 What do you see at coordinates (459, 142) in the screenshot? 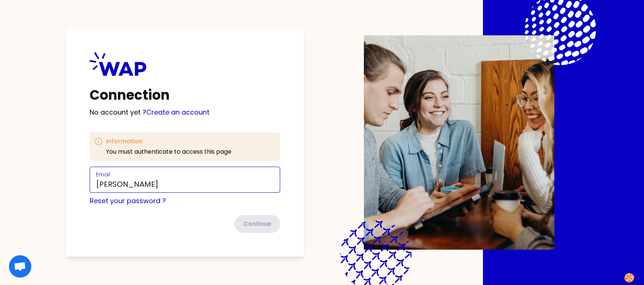
I see `img: Description` at bounding box center [459, 142].